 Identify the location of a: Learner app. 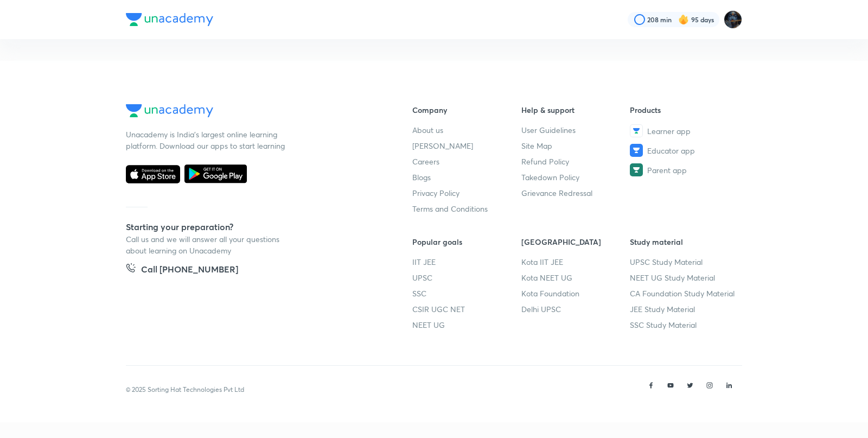
(684, 131).